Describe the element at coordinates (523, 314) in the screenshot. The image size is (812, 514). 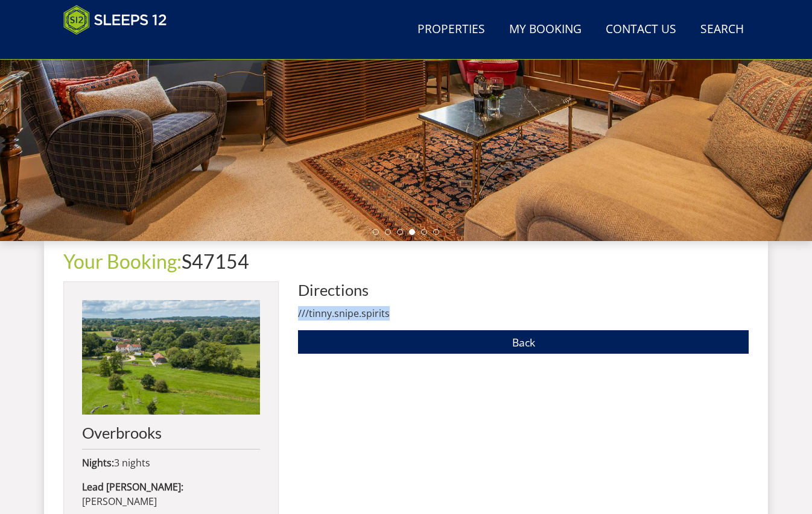
I see `p: ///tinny.snipe.spirits` at that location.